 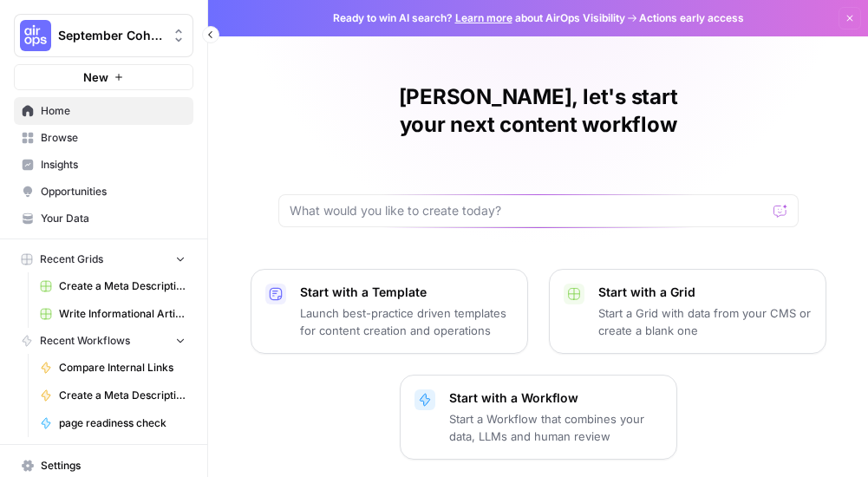 I want to click on a: Browse, so click(x=103, y=138).